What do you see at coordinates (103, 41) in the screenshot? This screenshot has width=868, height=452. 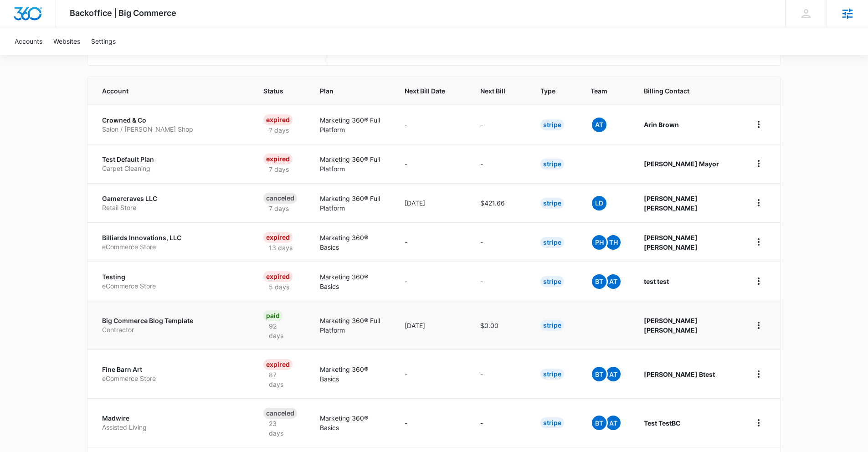 I see `a: Settings` at bounding box center [103, 41].